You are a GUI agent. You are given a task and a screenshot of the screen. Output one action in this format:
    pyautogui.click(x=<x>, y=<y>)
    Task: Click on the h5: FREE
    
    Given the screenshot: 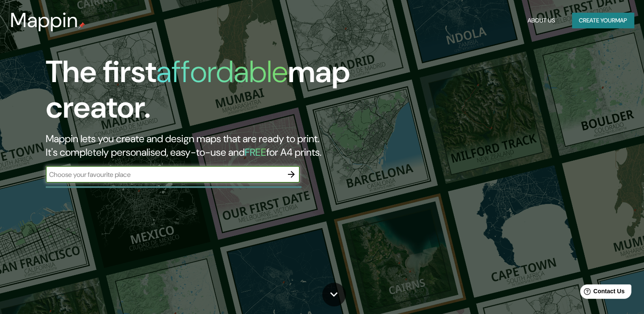 What is the action you would take?
    pyautogui.click(x=255, y=152)
    